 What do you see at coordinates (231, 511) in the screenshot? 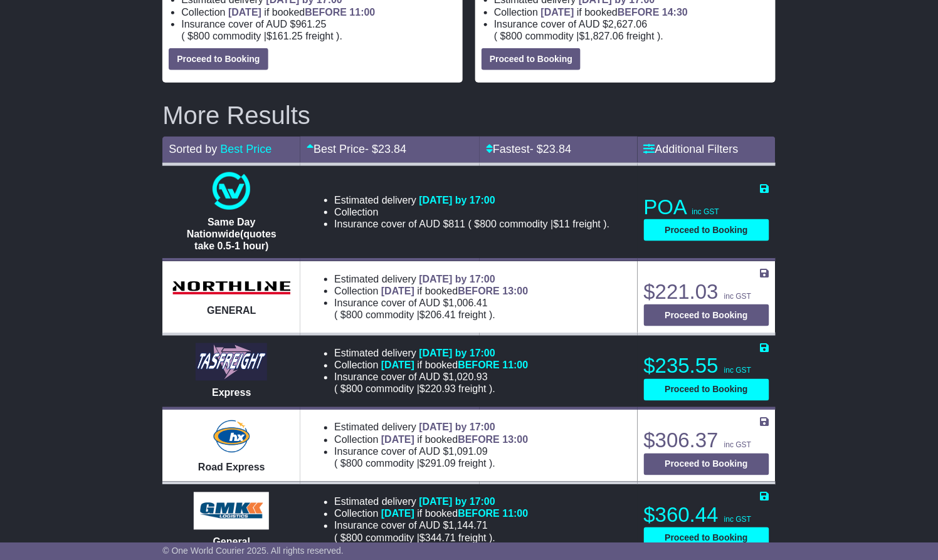
I see `img: GMK Logistics: General` at bounding box center [231, 511].